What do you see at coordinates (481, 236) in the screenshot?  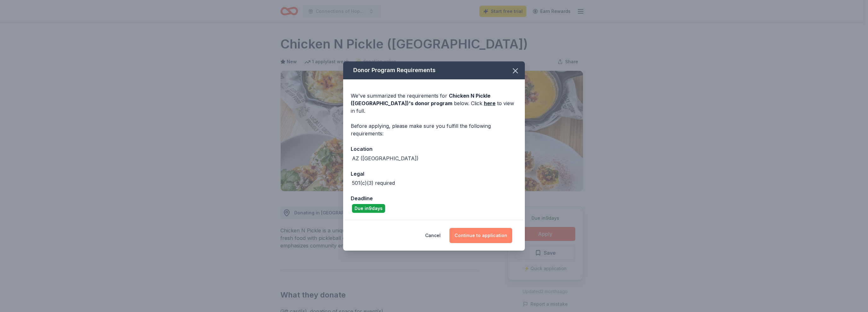 I see `button: Continue to application` at bounding box center [481, 236].